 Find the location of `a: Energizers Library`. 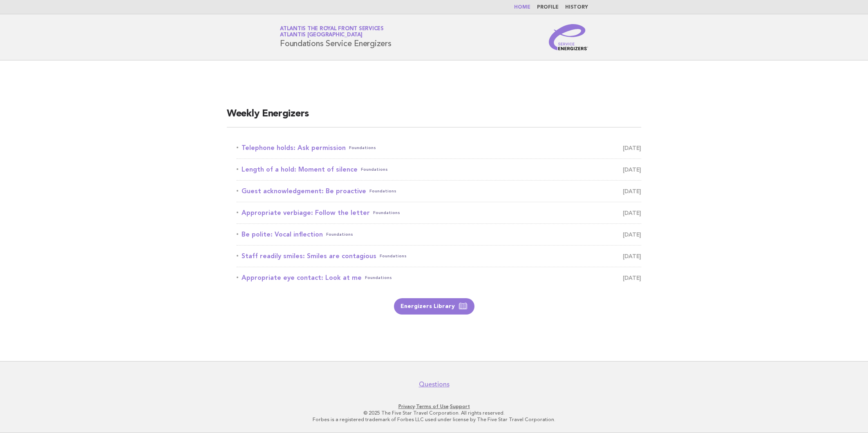

a: Energizers Library is located at coordinates (434, 306).